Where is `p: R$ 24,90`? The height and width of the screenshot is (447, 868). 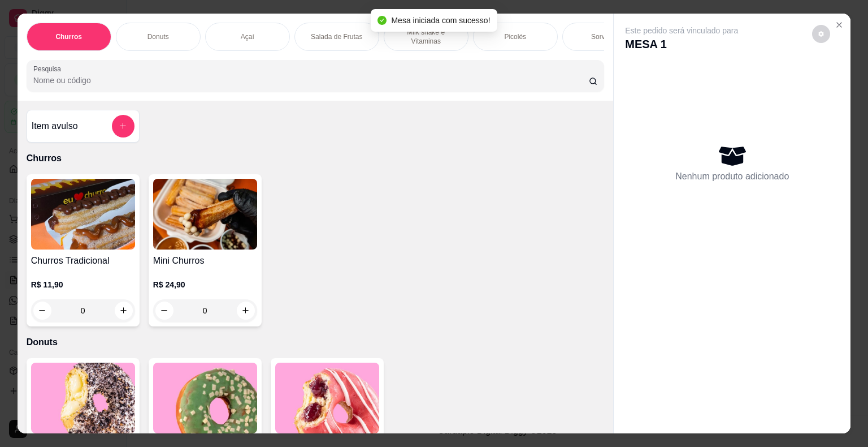 p: R$ 24,90 is located at coordinates (205, 285).